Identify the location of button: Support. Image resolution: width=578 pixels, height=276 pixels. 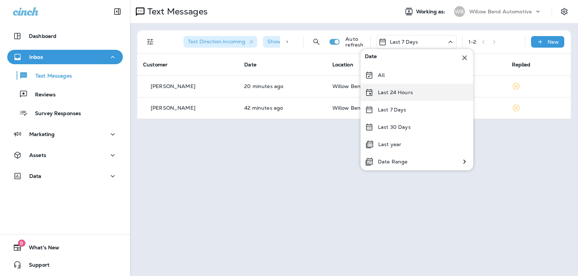
(65, 265).